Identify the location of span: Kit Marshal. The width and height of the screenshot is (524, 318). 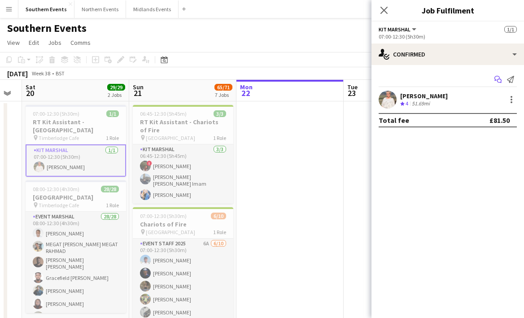
(394, 29).